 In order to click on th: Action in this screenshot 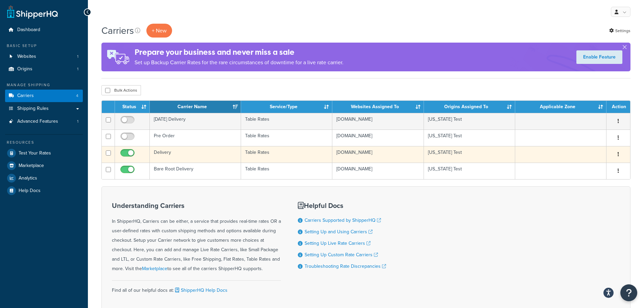, I will do `click(618, 107)`.